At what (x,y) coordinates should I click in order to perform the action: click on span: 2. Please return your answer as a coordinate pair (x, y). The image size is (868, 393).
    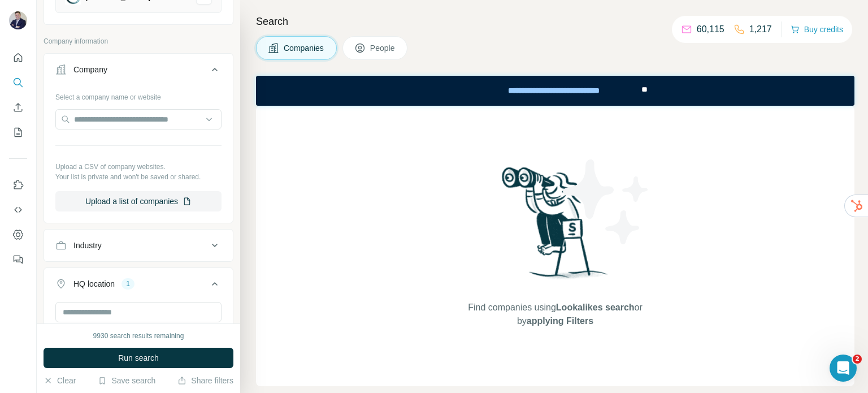
    Looking at the image, I should click on (857, 359).